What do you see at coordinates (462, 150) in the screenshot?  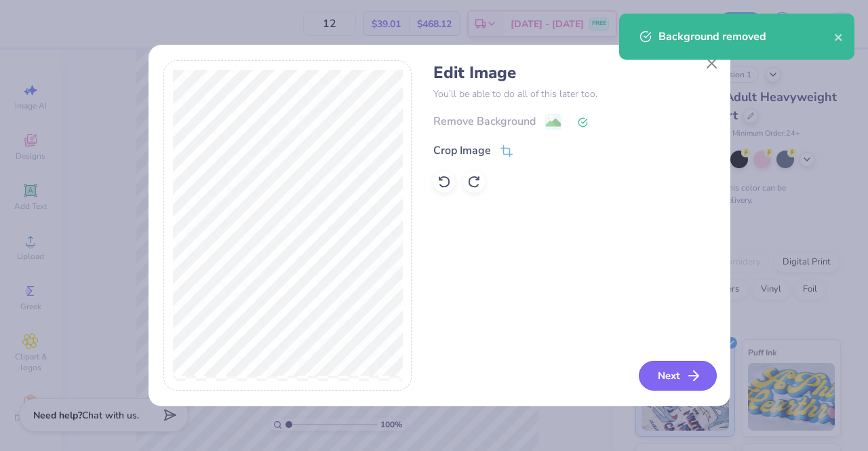 I see `div: Crop Image` at bounding box center [462, 150].